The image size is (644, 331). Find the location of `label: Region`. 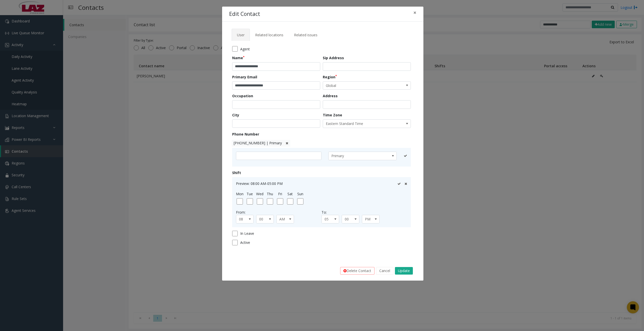

label: Region is located at coordinates (330, 77).